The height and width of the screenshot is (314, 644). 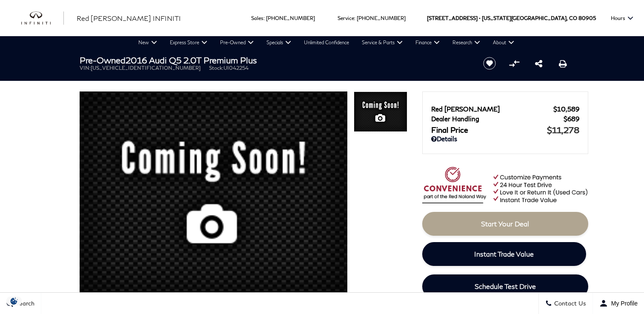 What do you see at coordinates (490, 63) in the screenshot?
I see `button: Save vehicle` at bounding box center [490, 63].